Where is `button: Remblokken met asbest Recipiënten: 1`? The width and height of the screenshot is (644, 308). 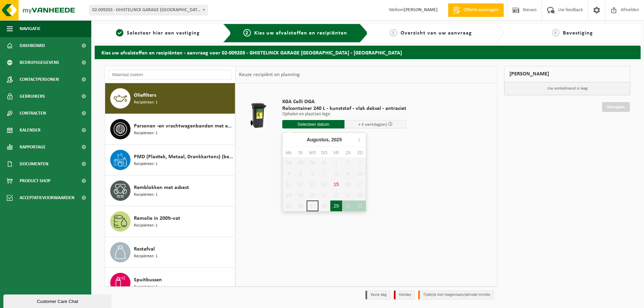 button: Remblokken met asbest Recipiënten: 1 is located at coordinates (170, 191).